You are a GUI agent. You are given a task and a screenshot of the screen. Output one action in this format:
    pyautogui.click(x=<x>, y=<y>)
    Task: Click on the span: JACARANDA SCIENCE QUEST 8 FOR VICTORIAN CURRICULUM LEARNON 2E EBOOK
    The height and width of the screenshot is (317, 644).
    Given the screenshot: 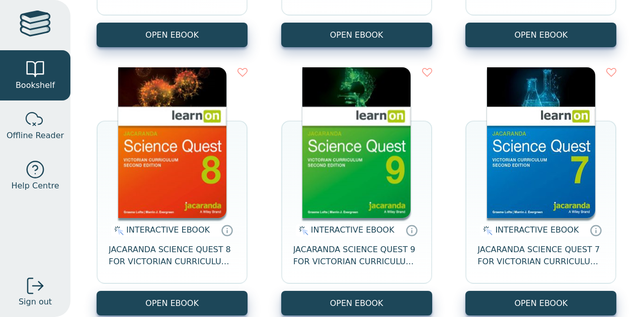 What is the action you would take?
    pyautogui.click(x=172, y=256)
    